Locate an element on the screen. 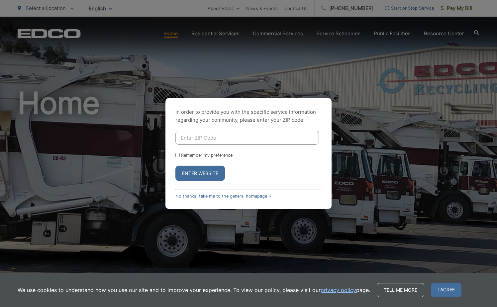 The image size is (497, 307). p: In order to provide you with the specific service information regarding your community, please en... is located at coordinates (249, 116).